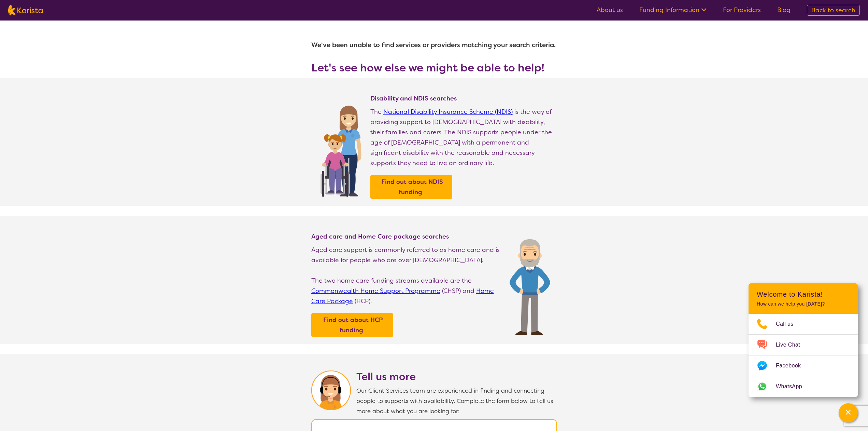 The height and width of the screenshot is (431, 868). Describe the element at coordinates (407, 255) in the screenshot. I see `p: Aged care support is commonly referred to as home care and is available for people who are over [...` at that location.